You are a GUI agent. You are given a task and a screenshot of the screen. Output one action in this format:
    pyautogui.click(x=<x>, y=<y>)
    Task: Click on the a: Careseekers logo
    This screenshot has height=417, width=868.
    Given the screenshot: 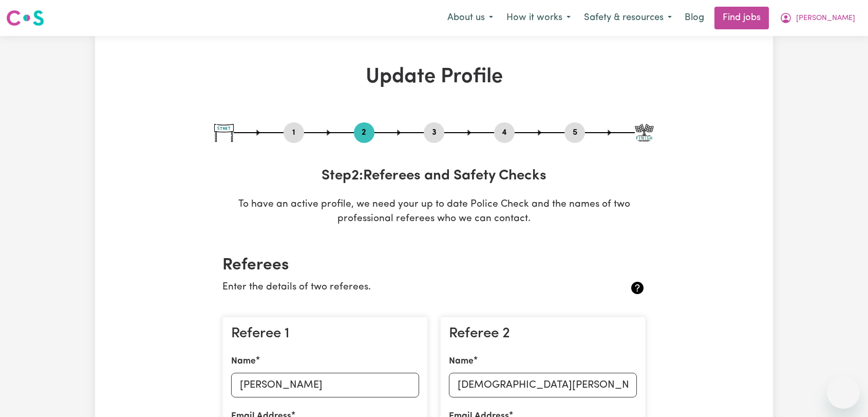 What is the action you would take?
    pyautogui.click(x=25, y=18)
    